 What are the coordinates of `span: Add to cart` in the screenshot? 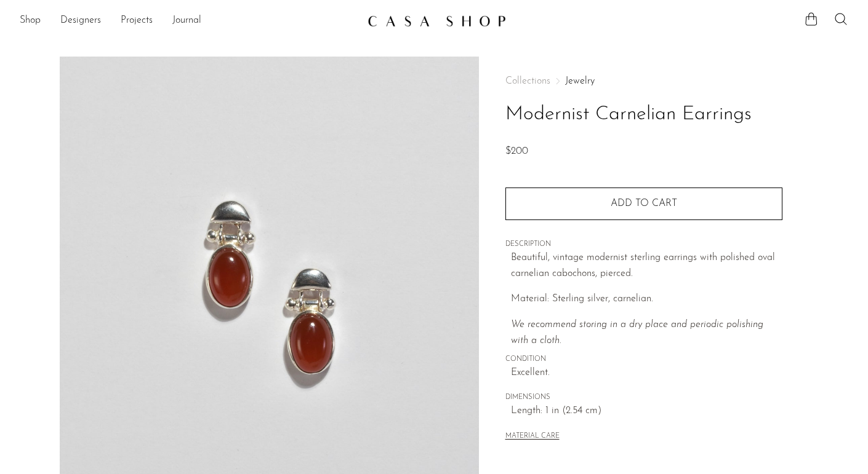 It's located at (644, 203).